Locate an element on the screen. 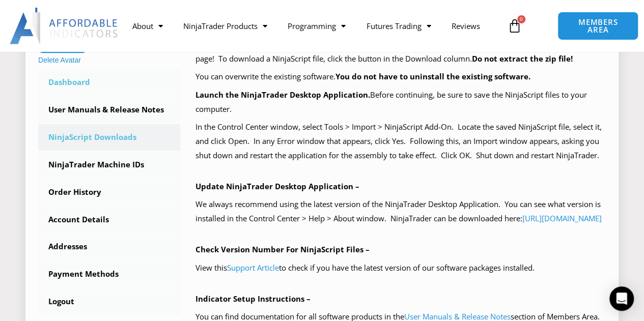 This screenshot has height=321, width=644. p: Before continuing, be sure to save the NinjaScript files to your computer. is located at coordinates (401, 102).